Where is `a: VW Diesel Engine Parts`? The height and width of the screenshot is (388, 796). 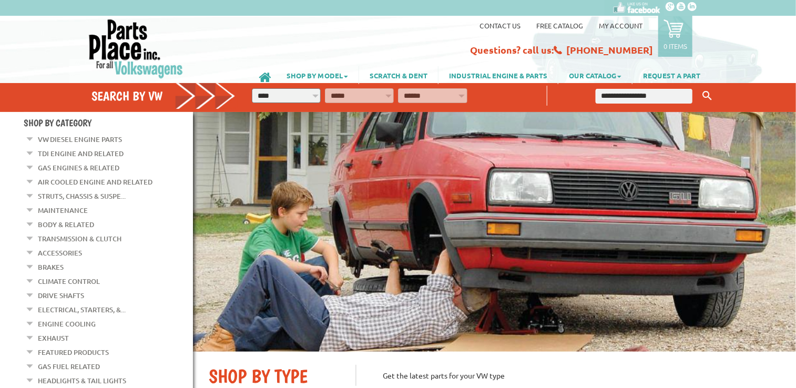 a: VW Diesel Engine Parts is located at coordinates (80, 139).